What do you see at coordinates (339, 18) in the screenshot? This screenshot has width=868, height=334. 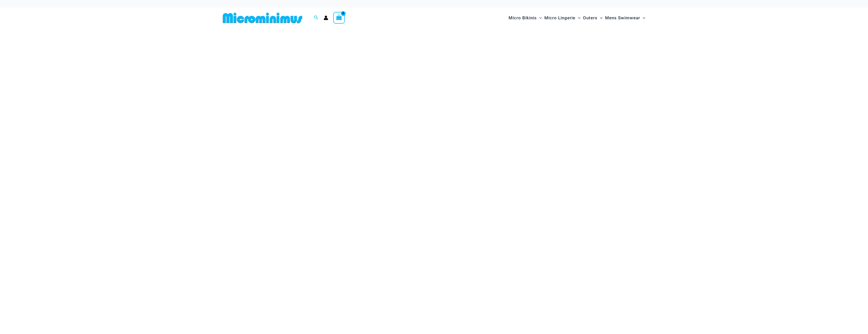 I see `a: View Shopping Cart, empty` at bounding box center [339, 18].